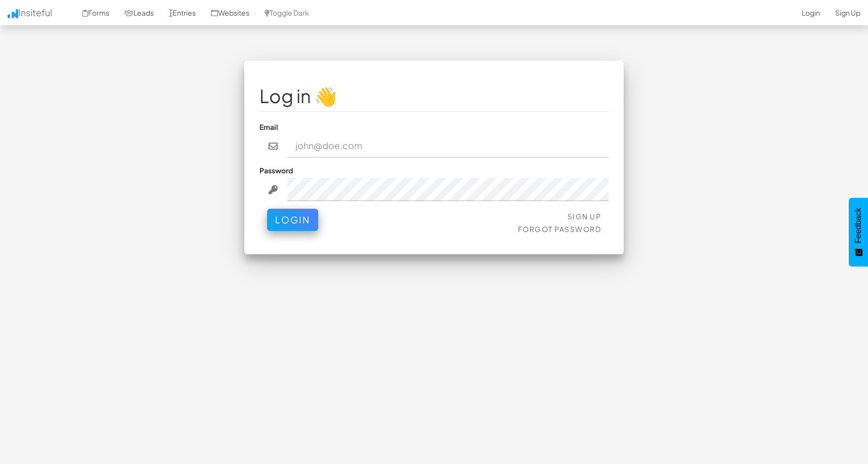  Describe the element at coordinates (858, 225) in the screenshot. I see `span: Feedback` at that location.